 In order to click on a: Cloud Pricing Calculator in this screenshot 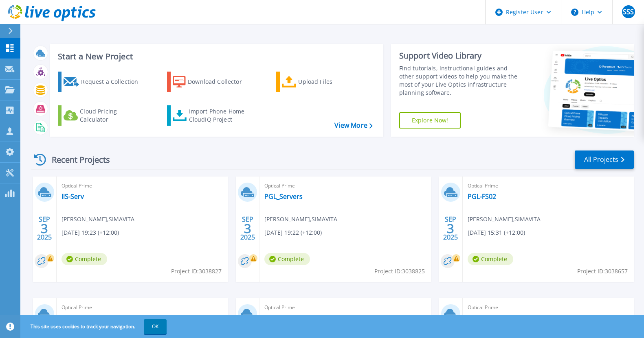, I will do `click(103, 116)`.